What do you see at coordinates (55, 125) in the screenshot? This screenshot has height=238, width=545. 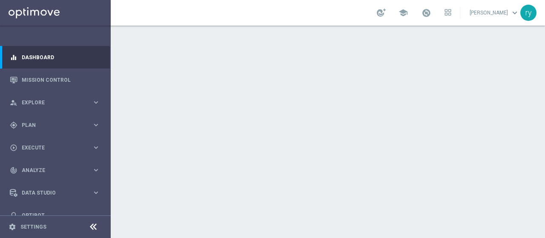 I see `div: gps_fixed Plan keyboard_arrow_right` at bounding box center [55, 125].